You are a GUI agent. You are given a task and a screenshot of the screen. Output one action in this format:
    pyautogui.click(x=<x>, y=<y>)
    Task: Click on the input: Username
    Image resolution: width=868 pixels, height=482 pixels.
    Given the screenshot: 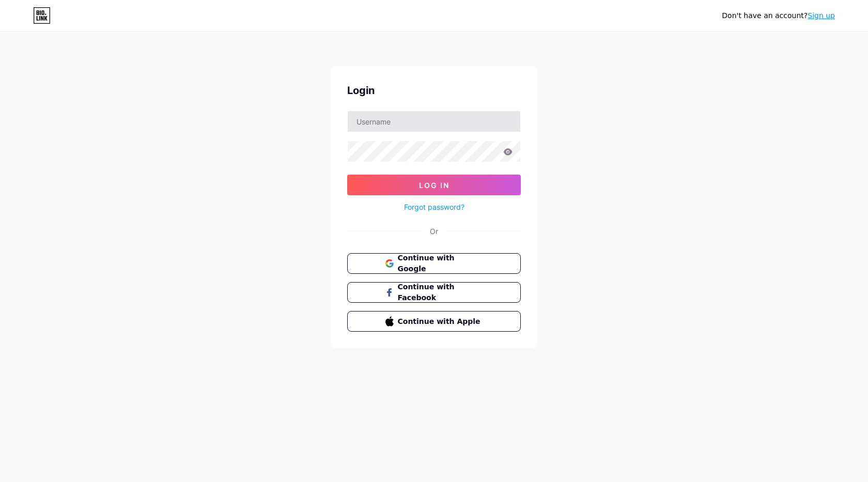 What is the action you would take?
    pyautogui.click(x=434, y=121)
    